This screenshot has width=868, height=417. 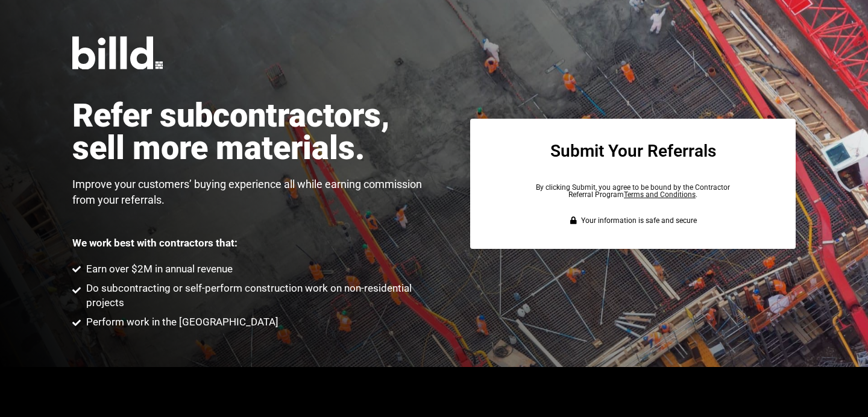 What do you see at coordinates (253, 132) in the screenshot?
I see `h1: Refer subcontractors, sell more materials.` at bounding box center [253, 132].